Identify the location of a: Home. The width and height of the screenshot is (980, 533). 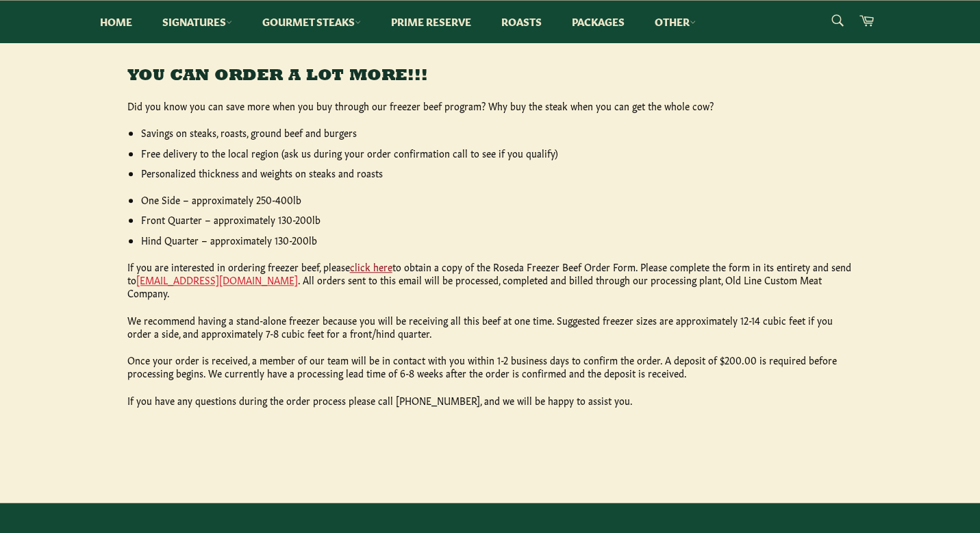
(115, 21).